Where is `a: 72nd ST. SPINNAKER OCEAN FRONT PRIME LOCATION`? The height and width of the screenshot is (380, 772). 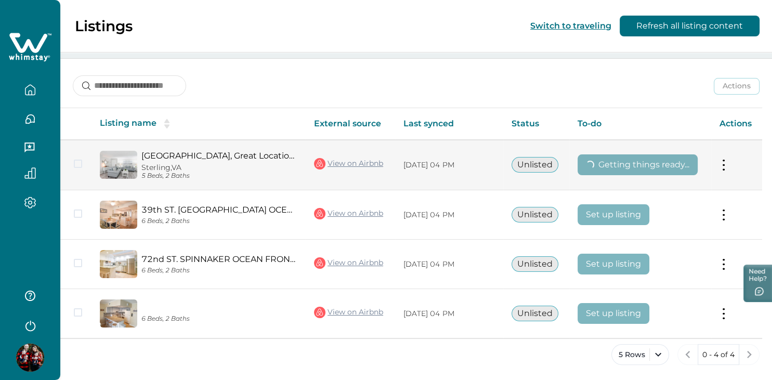
a: 72nd ST. SPINNAKER OCEAN FRONT PRIME LOCATION is located at coordinates (220, 259).